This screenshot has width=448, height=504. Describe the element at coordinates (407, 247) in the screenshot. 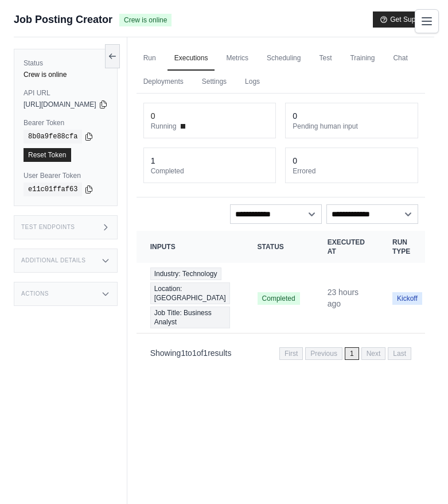

I see `th: Run Type` at that location.